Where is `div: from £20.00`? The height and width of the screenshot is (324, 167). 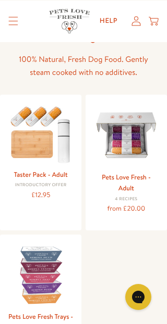 div: from £20.00 is located at coordinates (126, 209).